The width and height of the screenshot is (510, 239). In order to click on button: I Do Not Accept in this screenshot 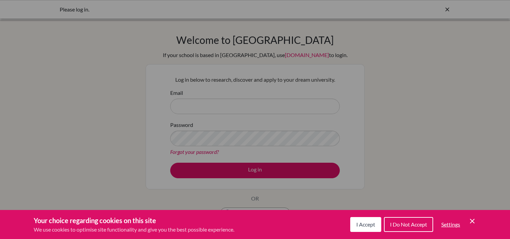, I will do `click(408, 224)`.